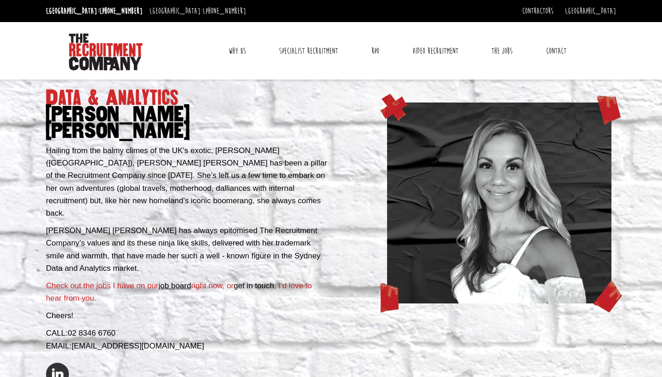  I want to click on p: Cheers!, so click(187, 315).